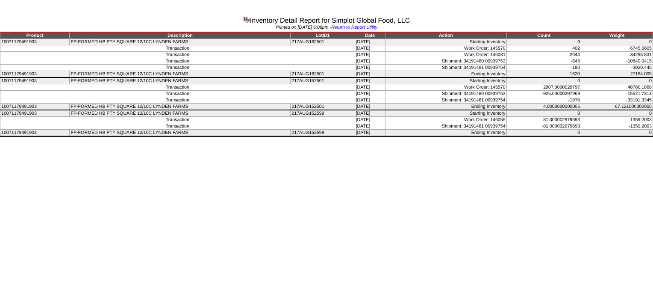  What do you see at coordinates (617, 48) in the screenshot?
I see `td: 6745.6605` at bounding box center [617, 48].